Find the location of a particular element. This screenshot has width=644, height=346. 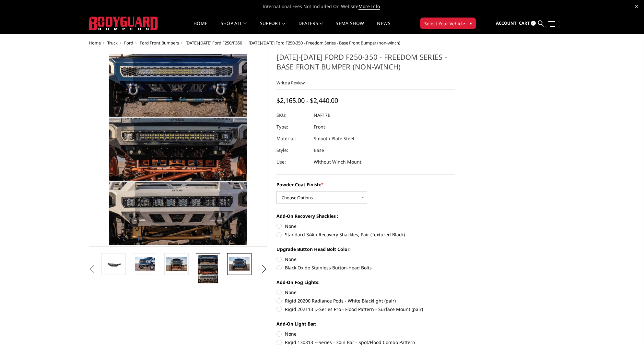

span: Home is located at coordinates (95, 43).